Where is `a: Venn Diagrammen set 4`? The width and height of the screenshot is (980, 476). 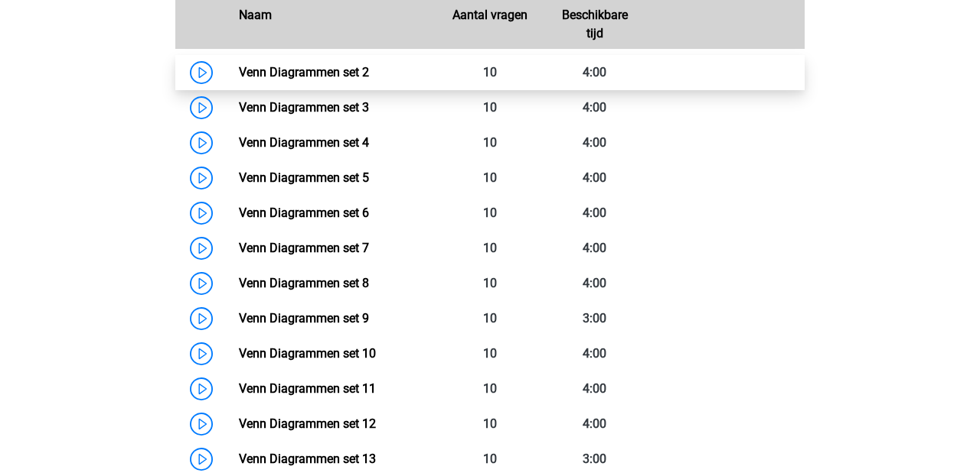 a: Venn Diagrammen set 4 is located at coordinates (304, 142).